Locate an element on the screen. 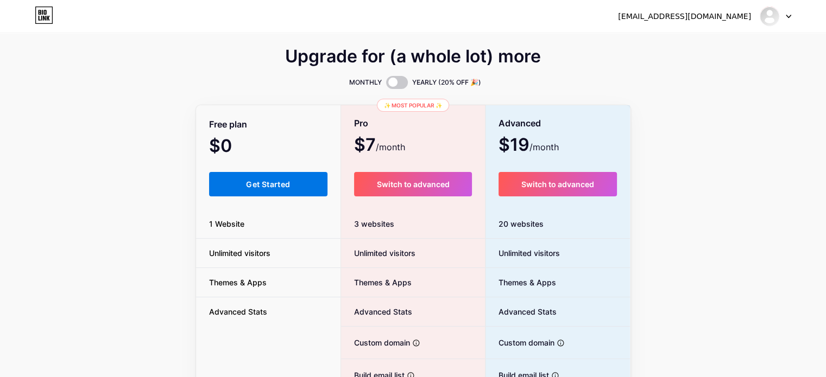  div: ✨ Most popular ✨ is located at coordinates (413, 105).